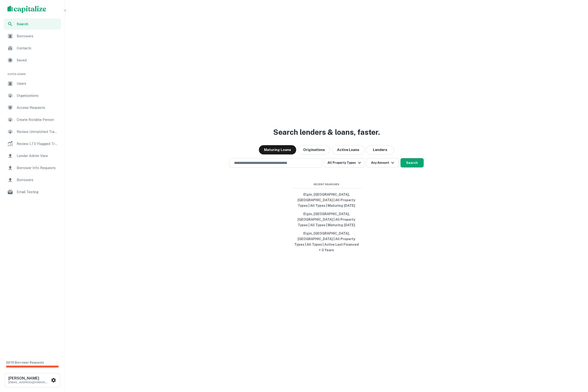  I want to click on span: Create Notable Person, so click(38, 120).